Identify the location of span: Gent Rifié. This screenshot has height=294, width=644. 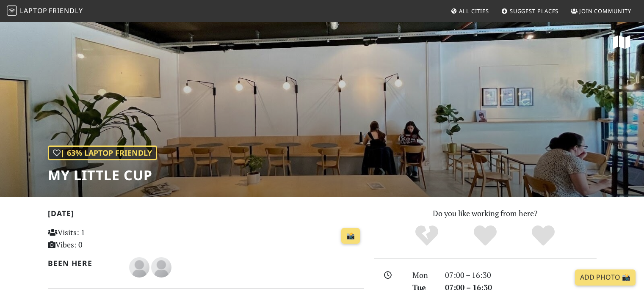
(162, 266).